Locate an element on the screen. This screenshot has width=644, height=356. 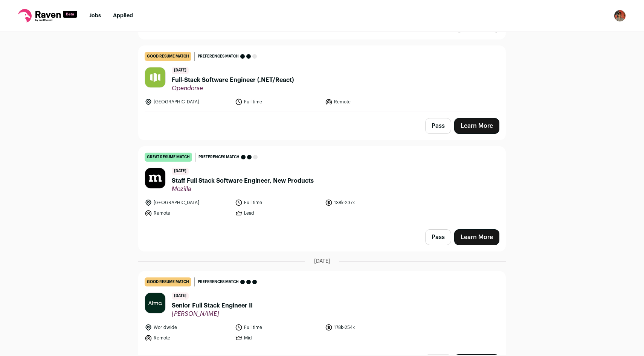
span: Mozilla is located at coordinates (242, 189).